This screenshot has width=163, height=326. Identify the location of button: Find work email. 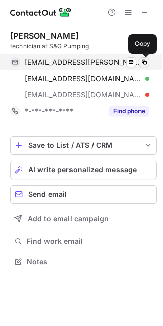
(83, 241).